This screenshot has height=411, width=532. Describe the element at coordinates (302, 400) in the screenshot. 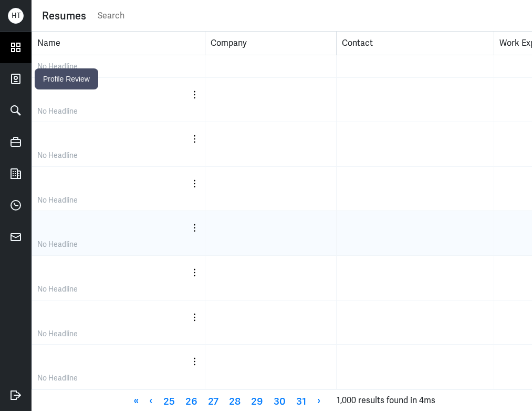

I see `a: Page 31` at that location.